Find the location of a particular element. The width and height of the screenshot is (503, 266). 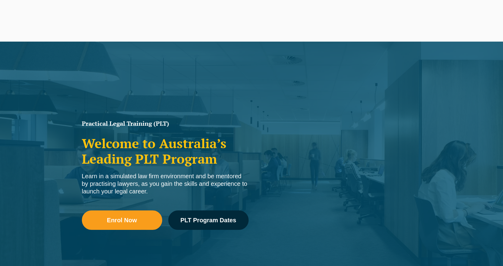

span: Enrol Now is located at coordinates (122, 220).